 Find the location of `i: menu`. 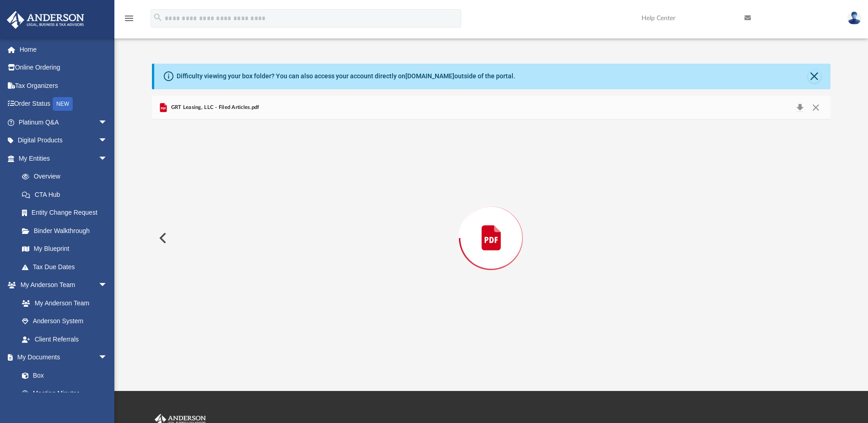

i: menu is located at coordinates (129, 19).